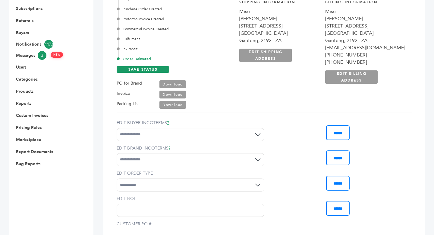  Describe the element at coordinates (25, 91) in the screenshot. I see `a: Products` at that location.